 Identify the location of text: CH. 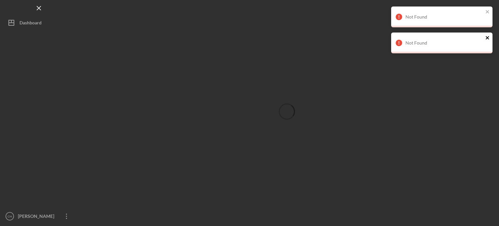
(10, 216).